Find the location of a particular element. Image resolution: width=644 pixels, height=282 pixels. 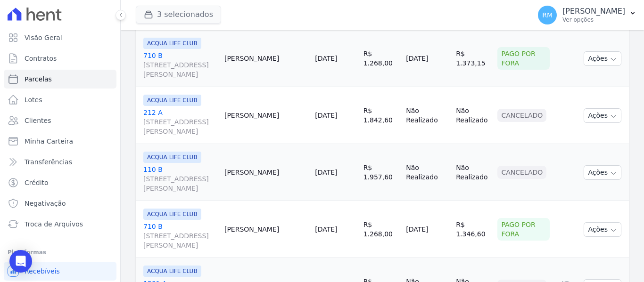

span: Crédito is located at coordinates (37, 183).